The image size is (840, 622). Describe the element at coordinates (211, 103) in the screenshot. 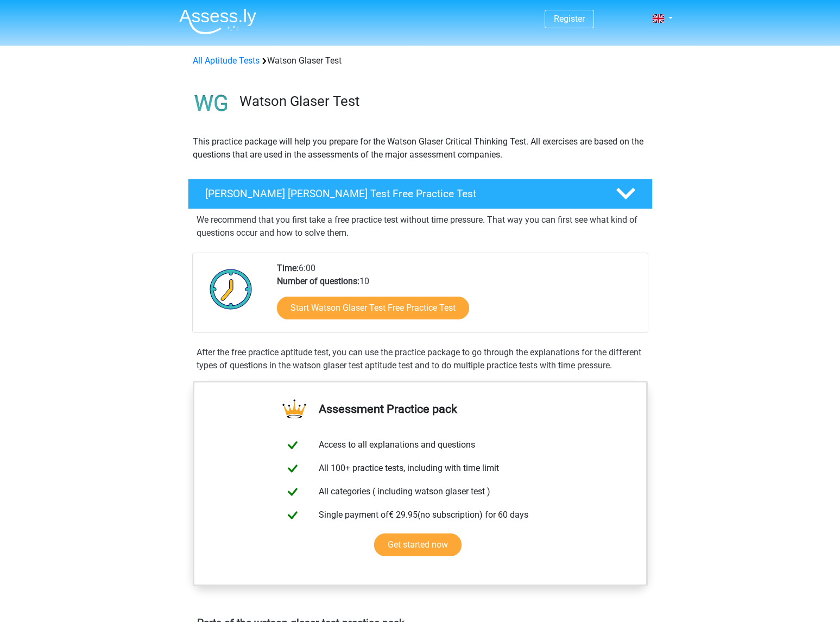

I see `img: watson glaser test` at that location.